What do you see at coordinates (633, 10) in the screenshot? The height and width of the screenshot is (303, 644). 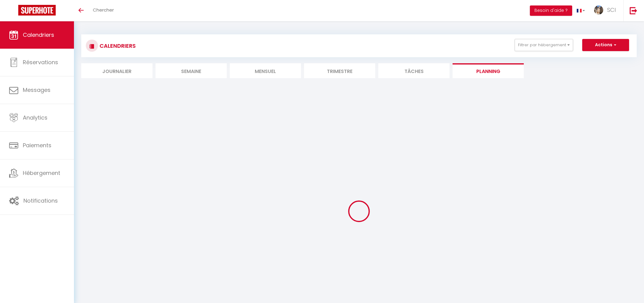 I see `img: logout` at bounding box center [633, 10].